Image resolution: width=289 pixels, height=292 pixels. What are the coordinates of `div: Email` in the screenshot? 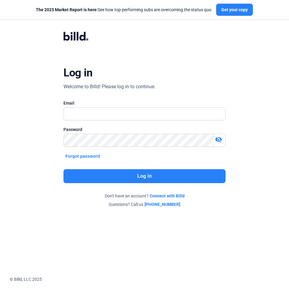 It's located at (144, 103).